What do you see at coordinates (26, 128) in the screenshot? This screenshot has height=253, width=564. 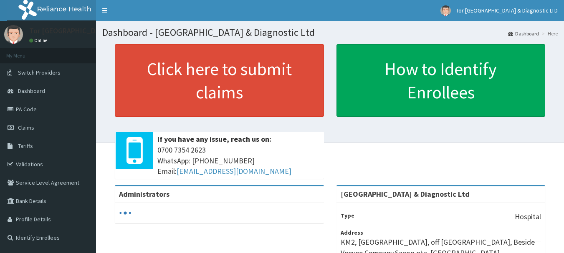 I see `span: Claims` at bounding box center [26, 128].